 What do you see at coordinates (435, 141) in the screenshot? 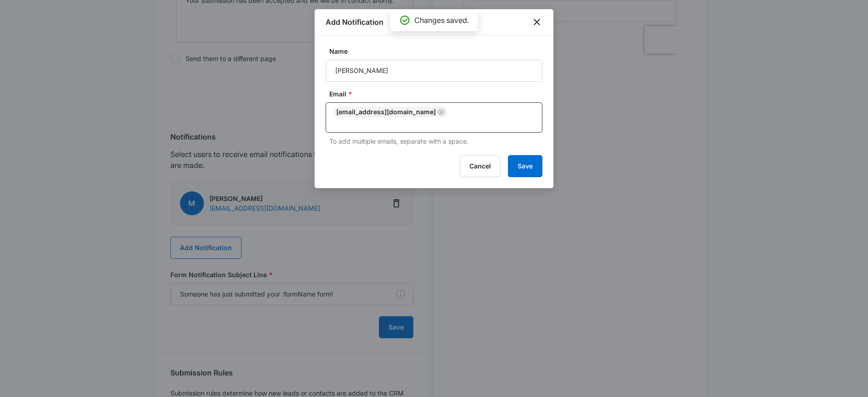
I see `p: To add multiple emails, separate with a space.` at bounding box center [435, 141].